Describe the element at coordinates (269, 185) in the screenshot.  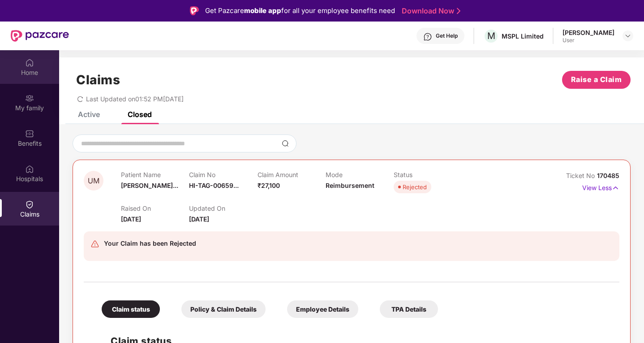
I see `span: ₹27,100` at that location.